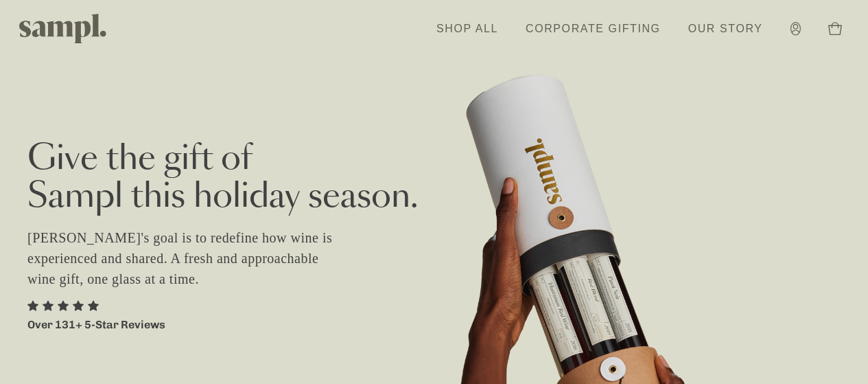 The width and height of the screenshot is (868, 384). I want to click on a: Shop All, so click(468, 29).